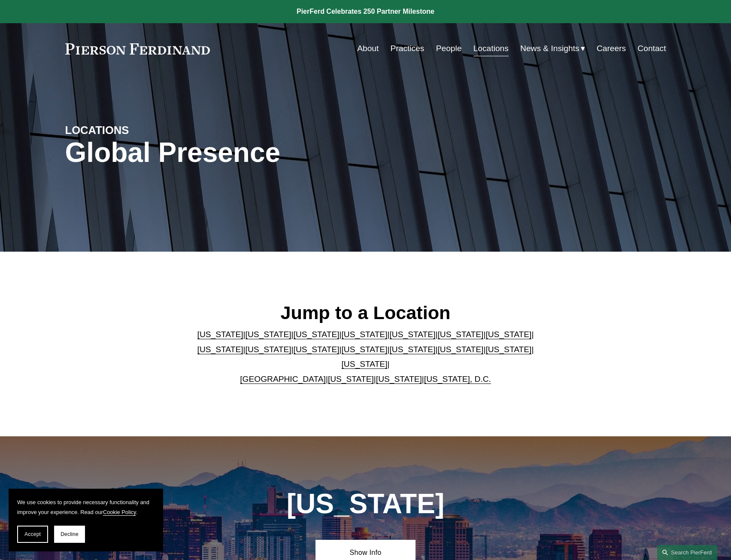  Describe the element at coordinates (33, 534) in the screenshot. I see `button: Accept` at that location.